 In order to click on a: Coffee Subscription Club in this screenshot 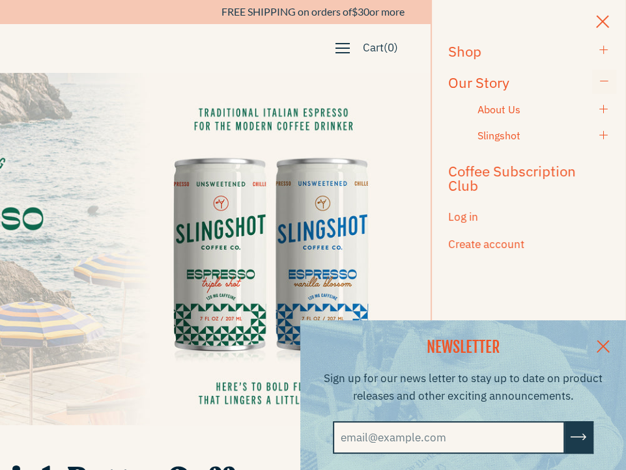, I will do `click(528, 178)`.